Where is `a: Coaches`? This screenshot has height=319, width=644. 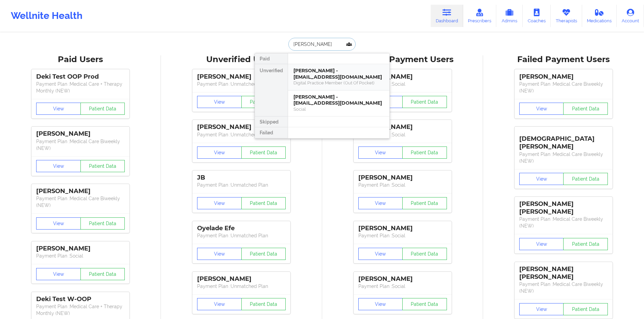
a: Coaches is located at coordinates (536, 16).